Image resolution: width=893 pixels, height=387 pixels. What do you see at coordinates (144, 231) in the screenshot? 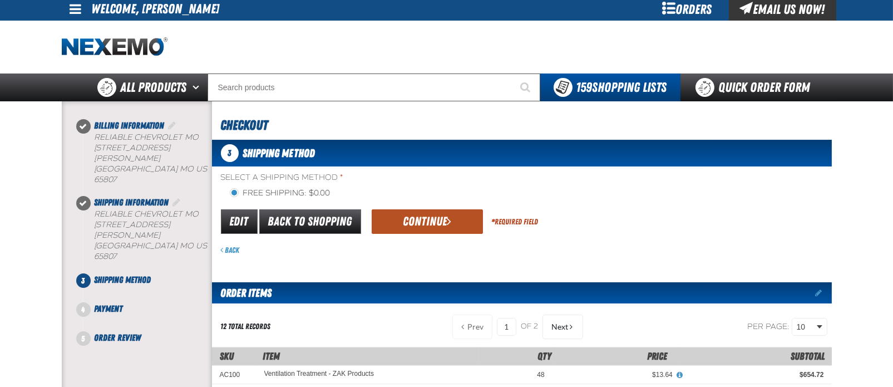
I see `nav: Checkout steps. Current step is Shipping Method. Step 3 of 5` at bounding box center [144, 231].